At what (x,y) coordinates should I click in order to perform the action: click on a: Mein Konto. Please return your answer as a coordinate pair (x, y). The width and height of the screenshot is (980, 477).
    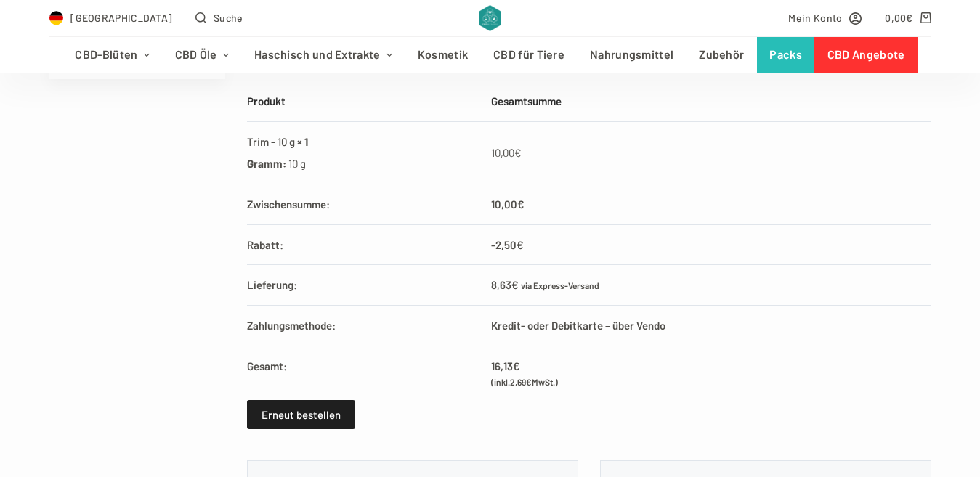
    Looking at the image, I should click on (824, 17).